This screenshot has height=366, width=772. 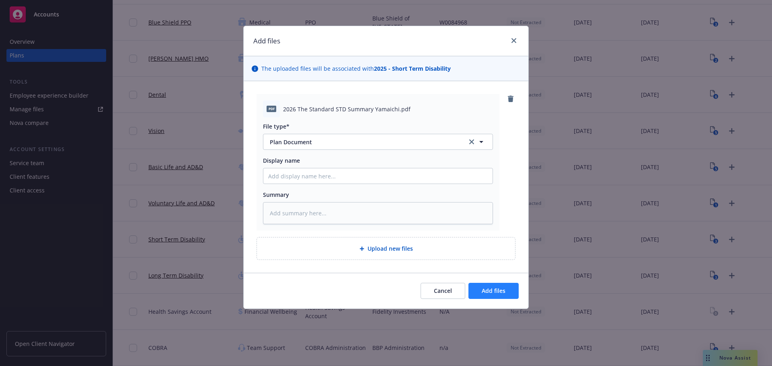 I want to click on button: Cancel, so click(x=442, y=291).